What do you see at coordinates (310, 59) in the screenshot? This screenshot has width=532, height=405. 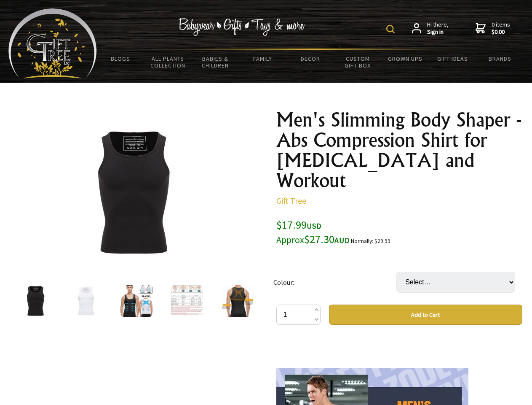 I see `a: Decor` at bounding box center [310, 59].